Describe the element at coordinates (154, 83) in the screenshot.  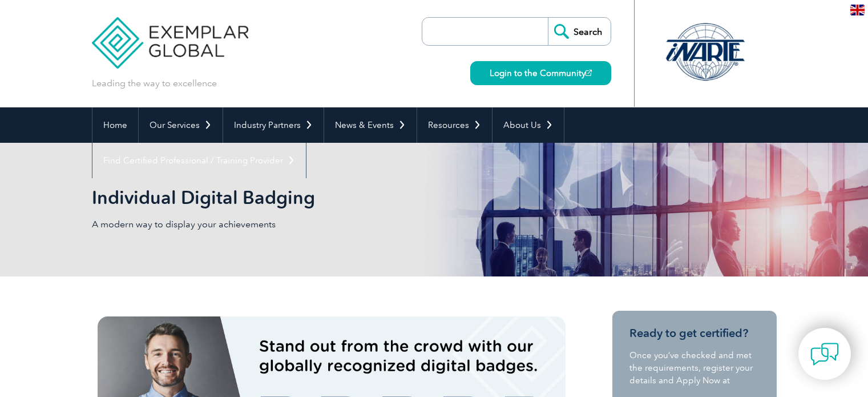
I see `p: Leading the way to excellence` at that location.